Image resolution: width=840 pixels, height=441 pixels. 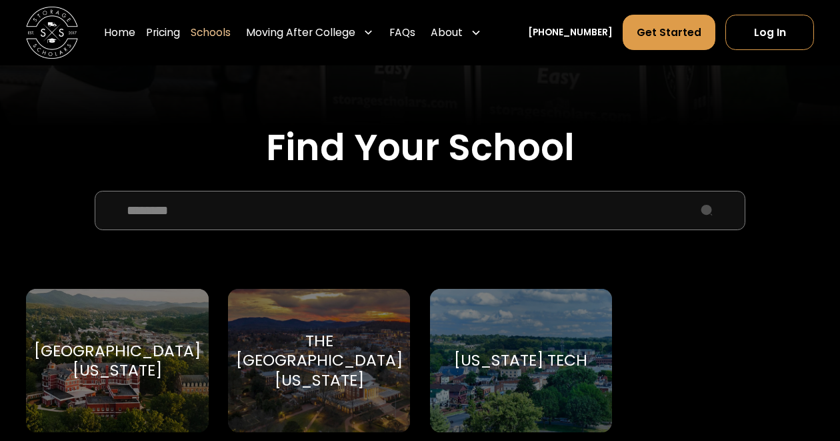 What do you see at coordinates (402, 32) in the screenshot?
I see `a: FAQs` at bounding box center [402, 32].